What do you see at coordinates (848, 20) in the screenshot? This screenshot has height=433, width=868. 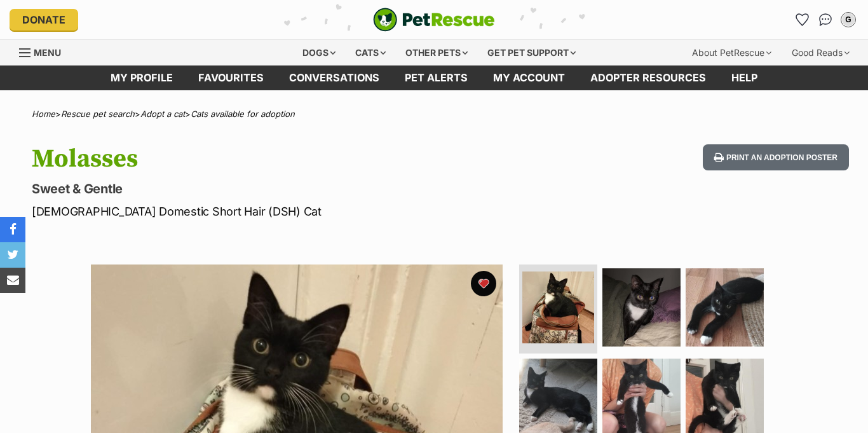 I see `div: G` at bounding box center [848, 20].